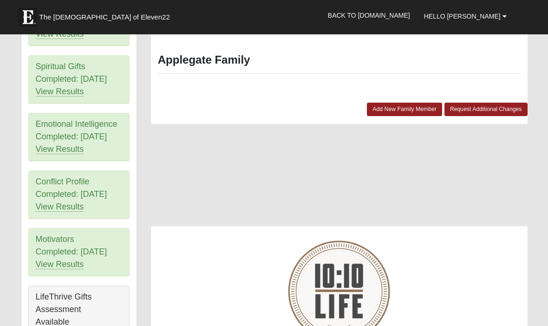  What do you see at coordinates (405, 109) in the screenshot?
I see `a: Add New Family Member` at bounding box center [405, 109].